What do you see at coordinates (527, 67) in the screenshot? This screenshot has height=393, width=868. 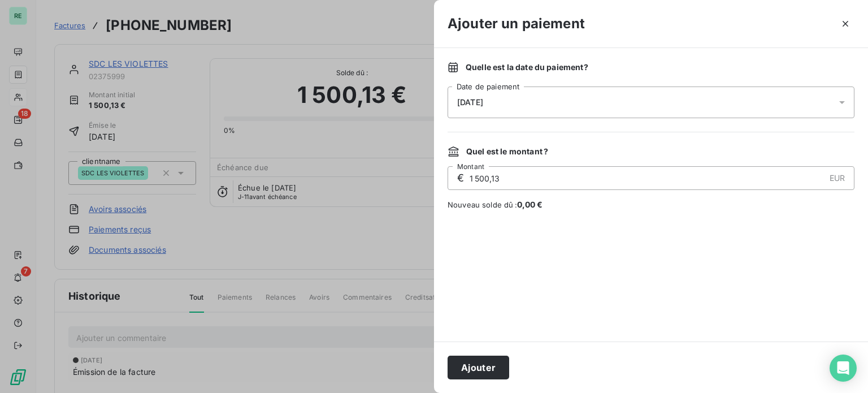 I see `span: Quelle est la date du paiement ?` at bounding box center [527, 67].